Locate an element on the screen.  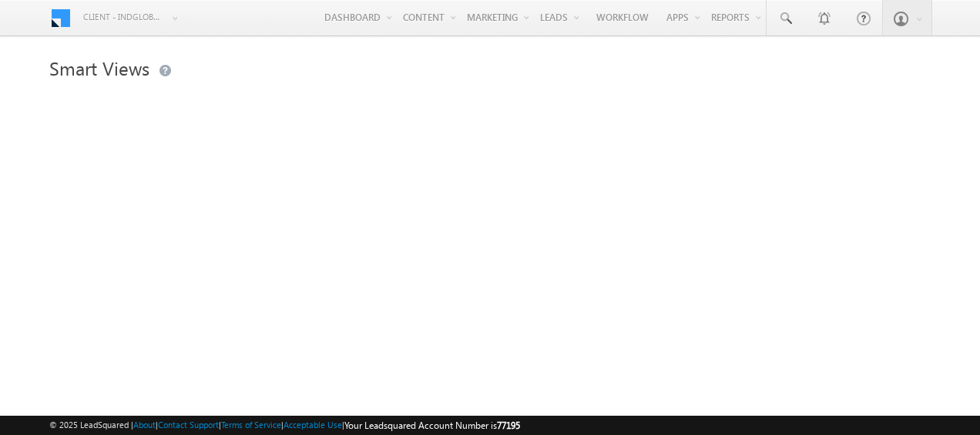
a: Contact Support is located at coordinates (188, 424).